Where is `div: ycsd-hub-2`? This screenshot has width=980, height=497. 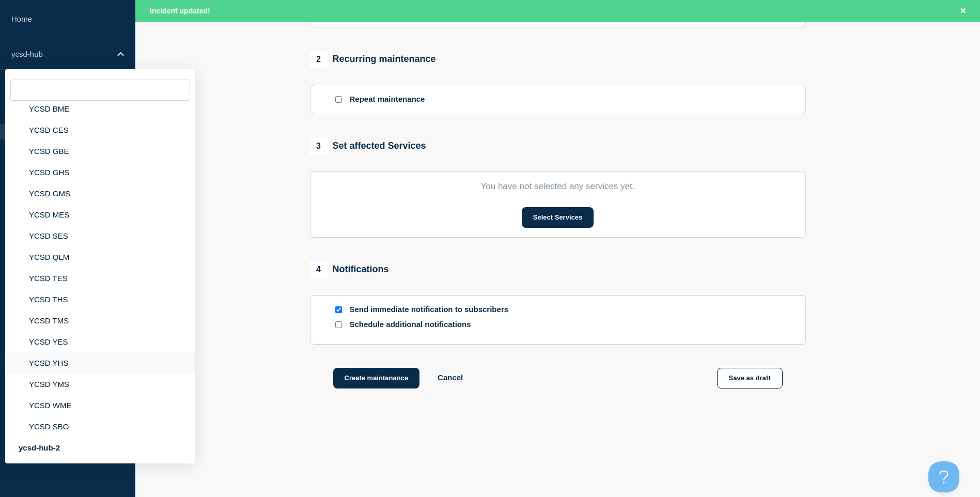
div: ycsd-hub-2 is located at coordinates (100, 448).